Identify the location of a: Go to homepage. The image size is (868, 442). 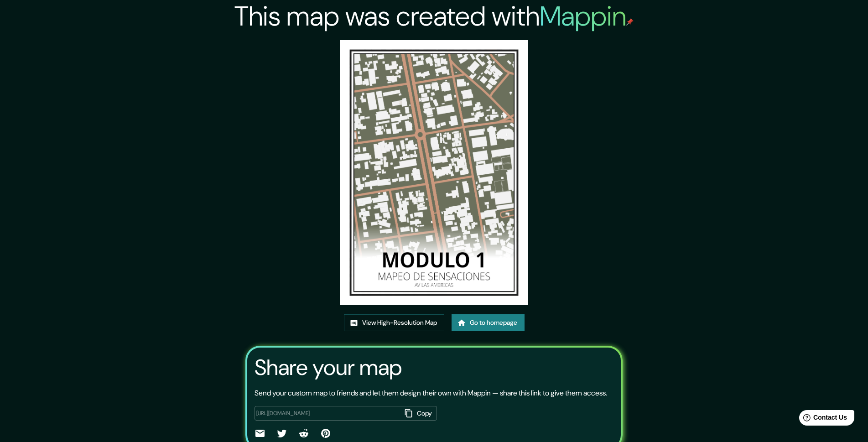
(488, 322).